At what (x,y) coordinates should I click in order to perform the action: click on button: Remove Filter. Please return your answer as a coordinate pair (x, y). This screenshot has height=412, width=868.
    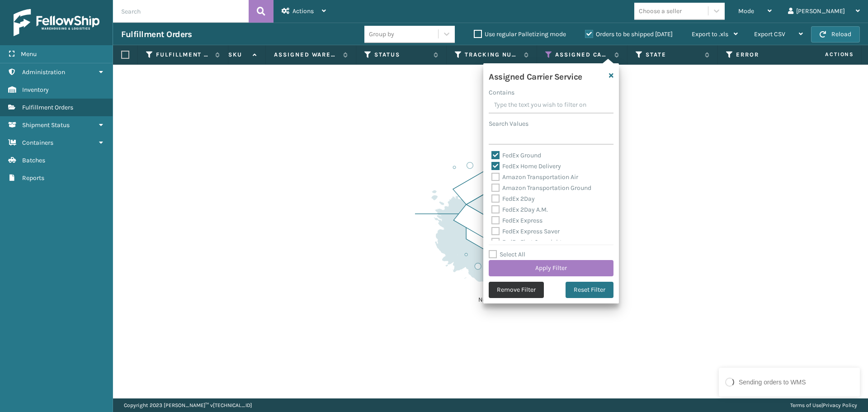
    Looking at the image, I should click on (516, 290).